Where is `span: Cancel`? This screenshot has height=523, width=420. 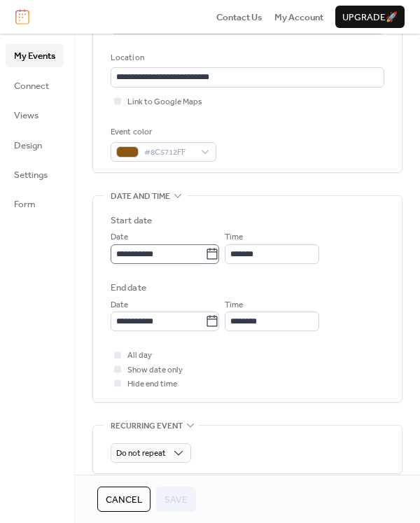
span: Cancel is located at coordinates (124, 500).